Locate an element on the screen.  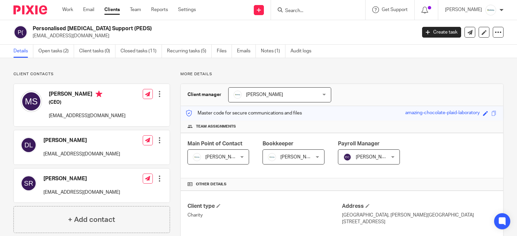
a: Clients is located at coordinates (112, 10).